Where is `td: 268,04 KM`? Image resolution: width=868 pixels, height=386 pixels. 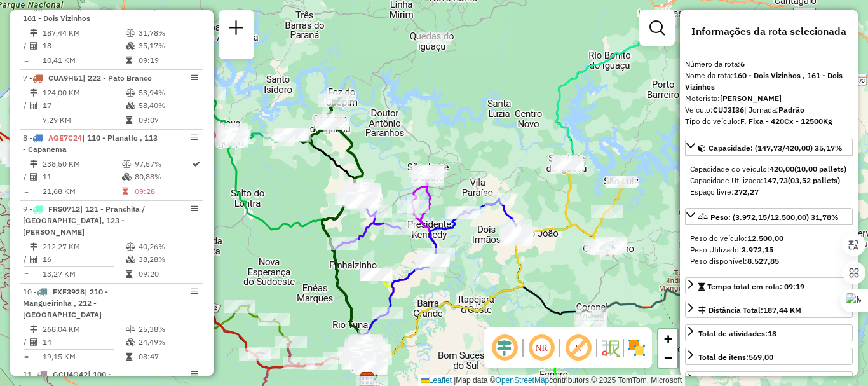
td: 268,04 KM is located at coordinates (83, 329).